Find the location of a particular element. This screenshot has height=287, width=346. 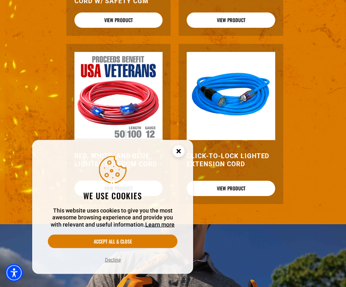

div: Accessibility Menu is located at coordinates (14, 273).